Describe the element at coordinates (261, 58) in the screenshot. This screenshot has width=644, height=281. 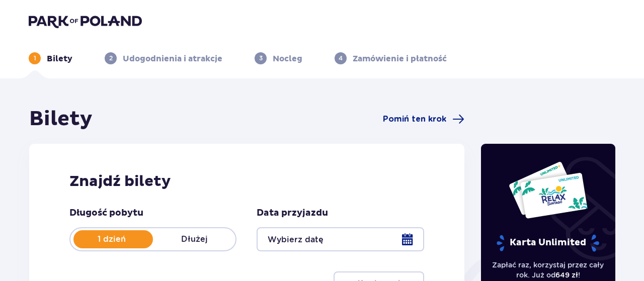
I see `p: 3` at that location.